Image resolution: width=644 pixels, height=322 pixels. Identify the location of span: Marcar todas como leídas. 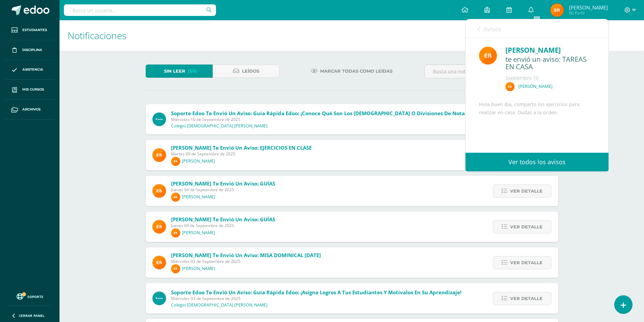
(356, 71).